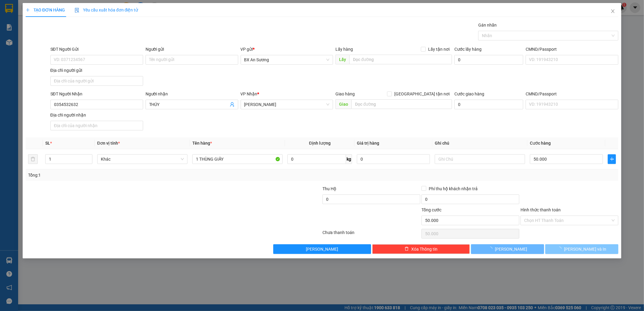 This screenshot has height=311, width=644. Describe the element at coordinates (487, 25) in the screenshot. I see `label: Gán nhãn` at that location.